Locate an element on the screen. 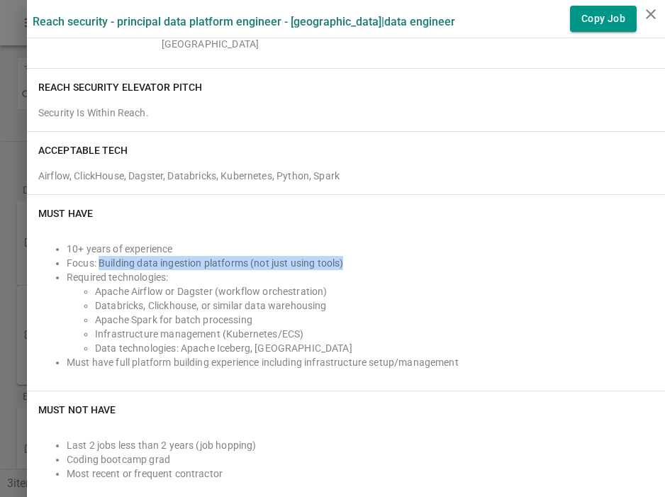  h6: Must NOT Have is located at coordinates (77, 410).